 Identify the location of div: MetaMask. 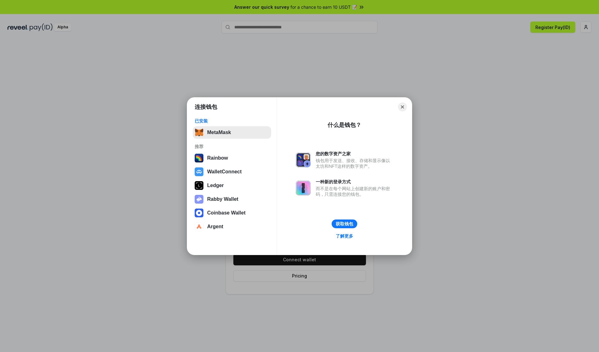
(219, 133).